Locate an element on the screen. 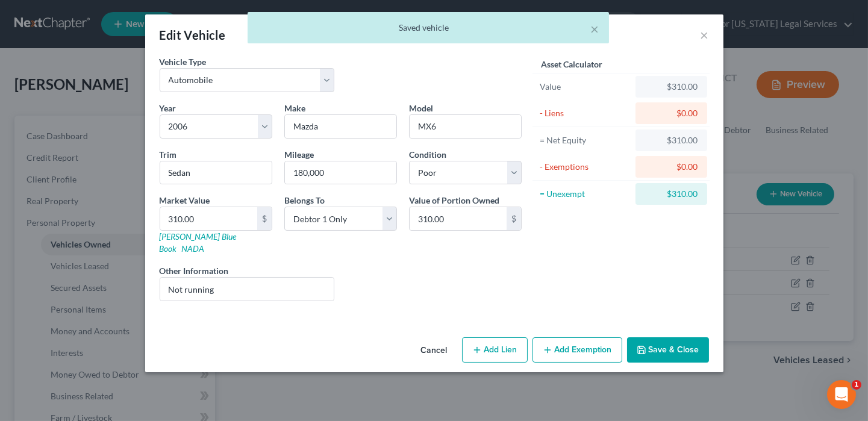 This screenshot has height=421, width=868. div: - Exemptions is located at coordinates (585, 167).